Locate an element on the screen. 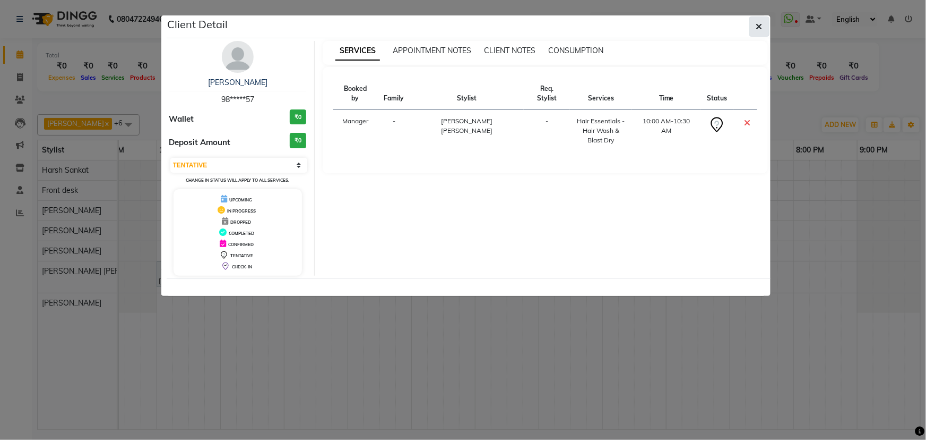 The height and width of the screenshot is (440, 926). small: Change in status will apply to all services. is located at coordinates (237, 180).